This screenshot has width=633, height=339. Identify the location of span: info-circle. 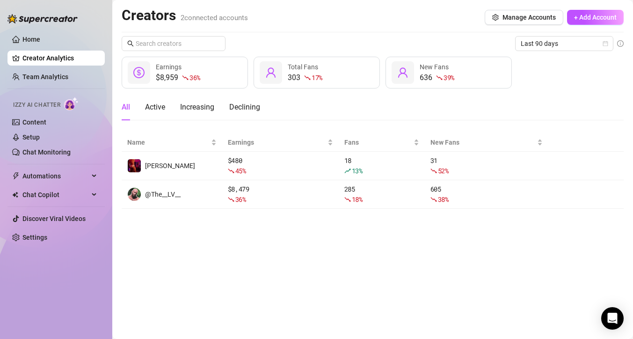
(621, 44).